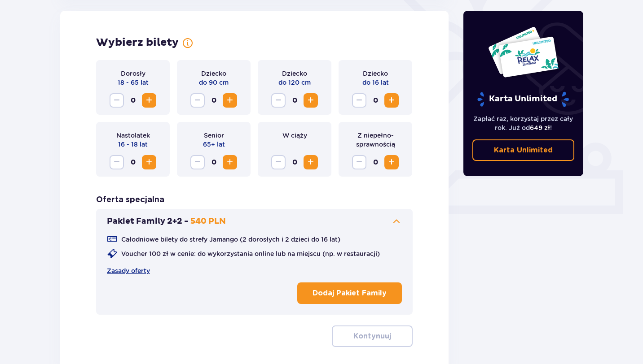  What do you see at coordinates (539, 128) in the screenshot?
I see `span: 649 zł` at bounding box center [539, 128].